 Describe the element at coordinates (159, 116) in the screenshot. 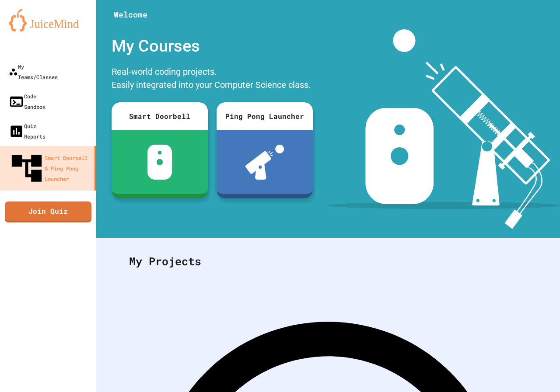

I see `div: Smart Doorbell` at that location.